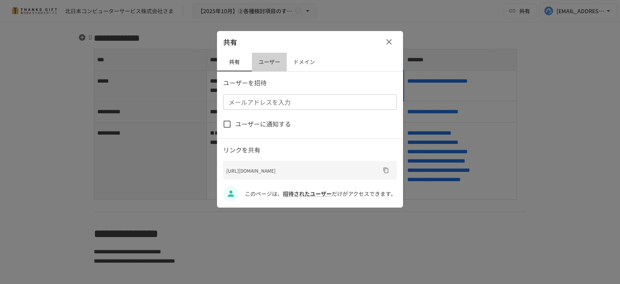 This screenshot has height=284, width=620. What do you see at coordinates (304, 62) in the screenshot?
I see `button: ドメイン` at bounding box center [304, 62].